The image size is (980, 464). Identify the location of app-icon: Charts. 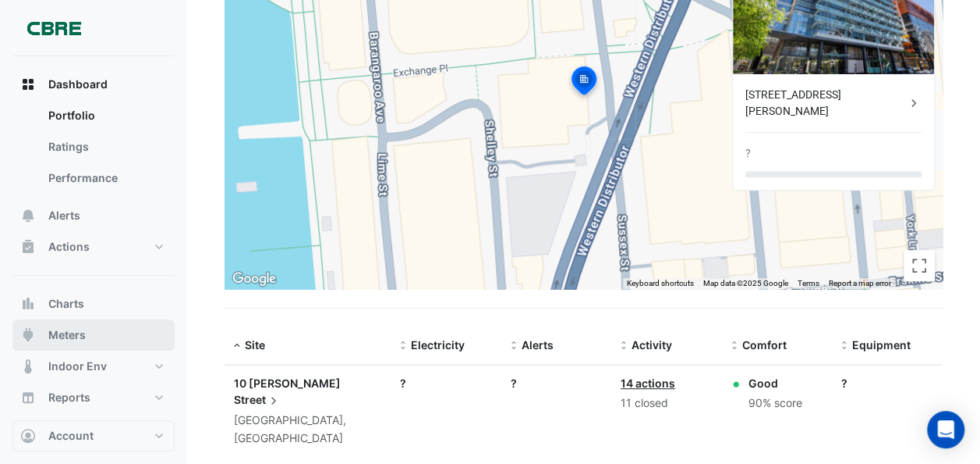
(28, 303).